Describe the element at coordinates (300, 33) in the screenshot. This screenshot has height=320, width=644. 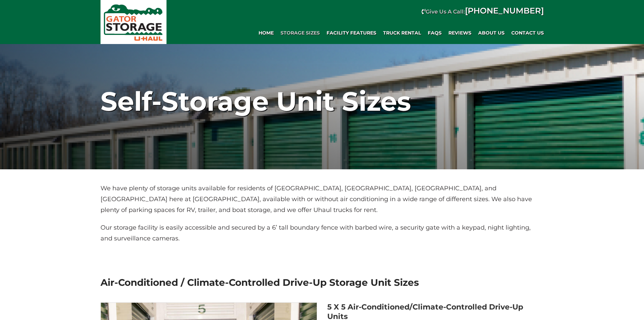
I see `a: Storage Sizes` at that location.